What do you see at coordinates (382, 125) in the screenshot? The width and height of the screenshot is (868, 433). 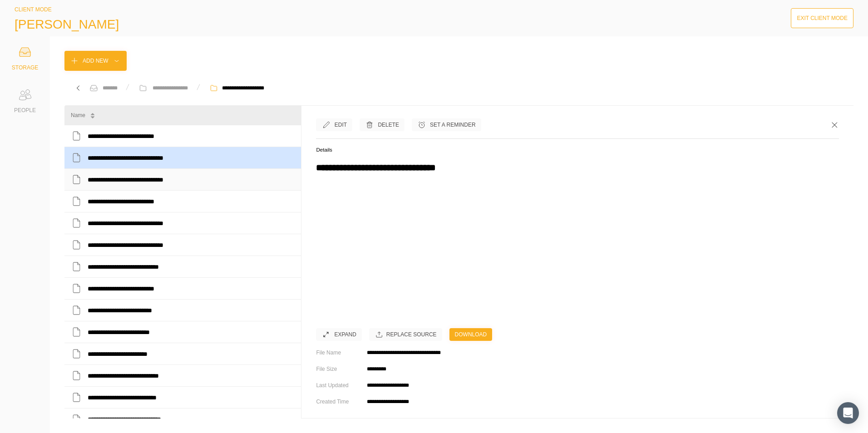 I see `button: Delete` at bounding box center [382, 125].